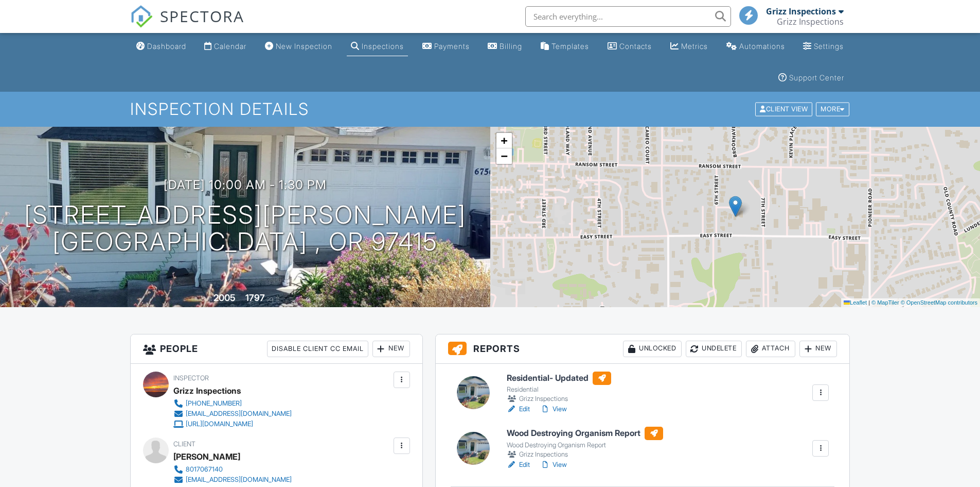  What do you see at coordinates (855, 302) in the screenshot?
I see `a: Leaflet` at bounding box center [855, 302].